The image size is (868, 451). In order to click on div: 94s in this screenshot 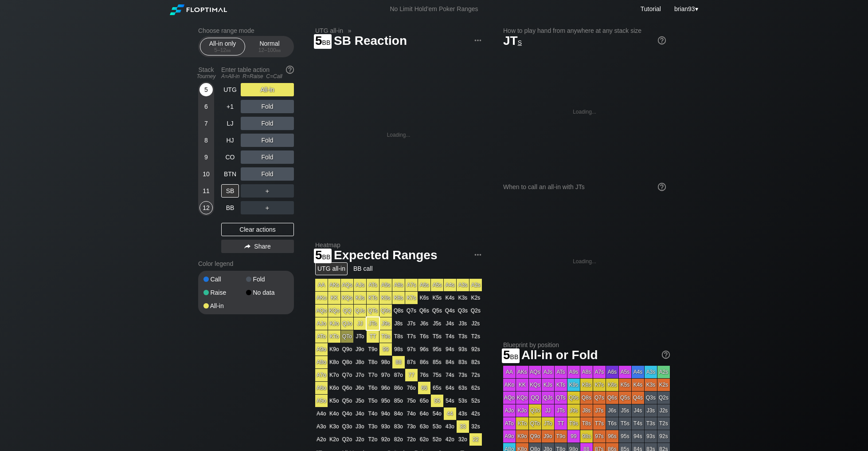, I will do `click(450, 349)`.